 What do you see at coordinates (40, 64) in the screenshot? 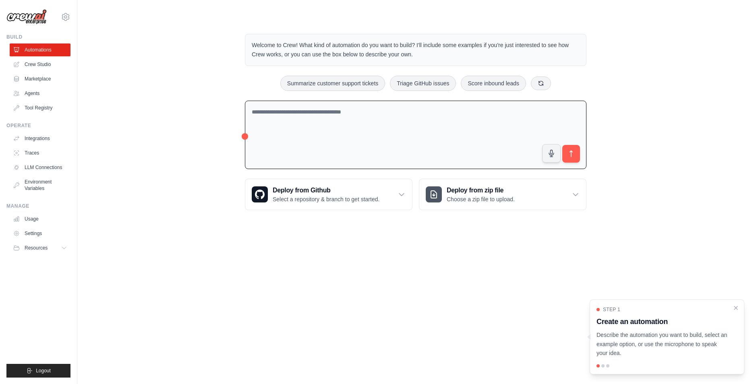
I see `a: Crew Studio` at bounding box center [40, 64].